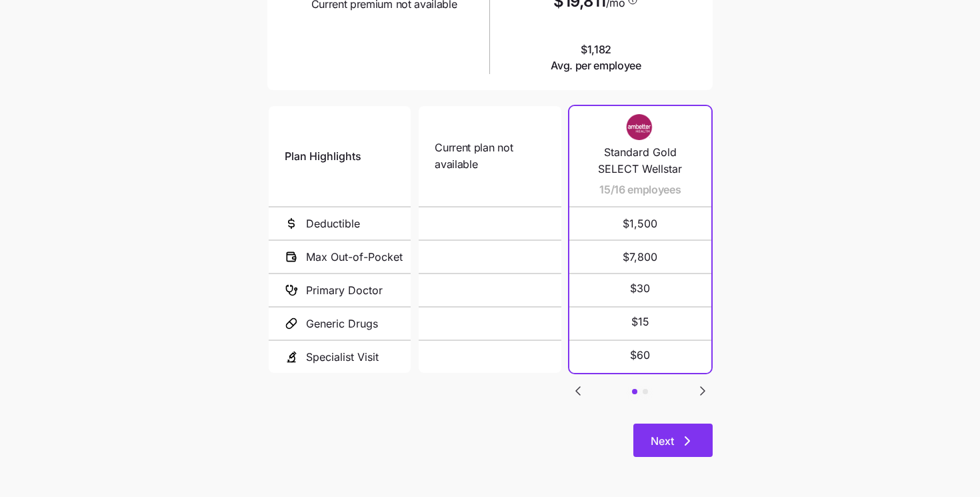 This screenshot has height=497, width=980. I want to click on button: Go to previous slide, so click(578, 391).